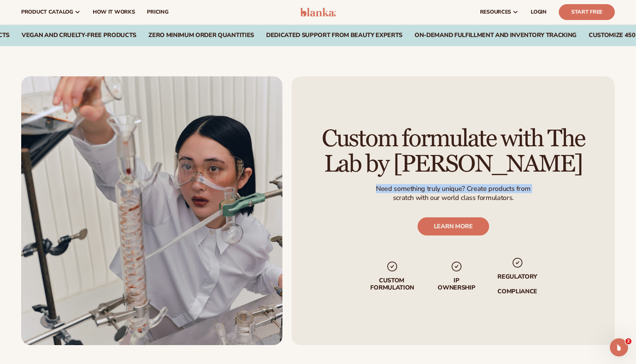 This screenshot has width=636, height=364. Describe the element at coordinates (152, 211) in the screenshot. I see `img: Female scientist in chemistry lab.` at that location.